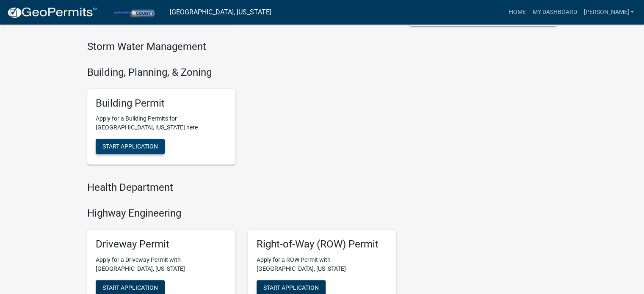 This screenshot has height=294, width=644. I want to click on h5: Driveway Permit, so click(161, 244).